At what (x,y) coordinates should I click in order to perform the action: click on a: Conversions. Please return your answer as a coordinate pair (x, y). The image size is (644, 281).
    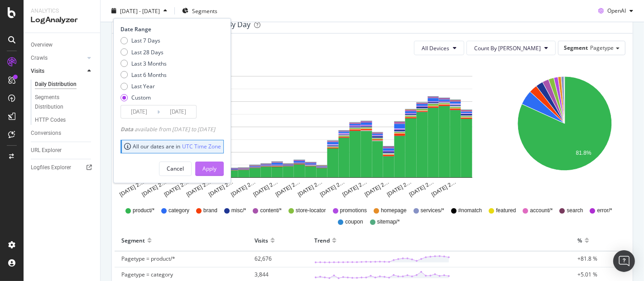
    Looking at the image, I should click on (62, 133).